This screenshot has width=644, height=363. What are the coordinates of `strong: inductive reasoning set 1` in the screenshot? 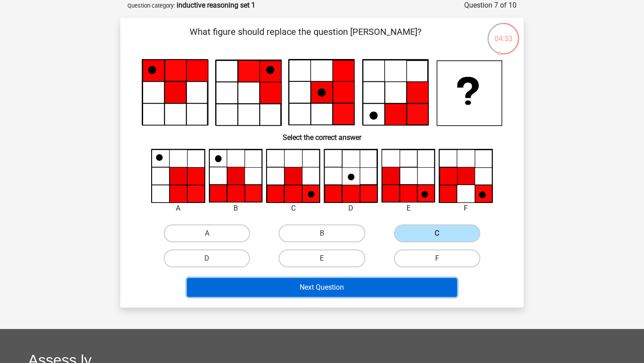 It's located at (216, 5).